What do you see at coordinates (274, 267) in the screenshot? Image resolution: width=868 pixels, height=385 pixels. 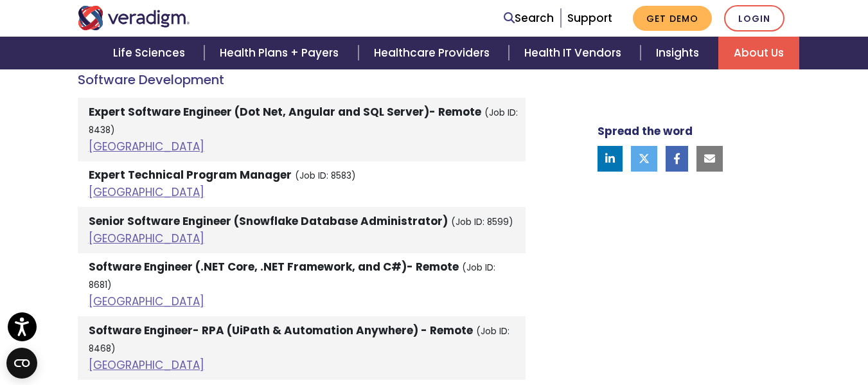 I see `strong: Software Engineer (.NET Core, .NET Framework, and C#)- Remote` at bounding box center [274, 267].